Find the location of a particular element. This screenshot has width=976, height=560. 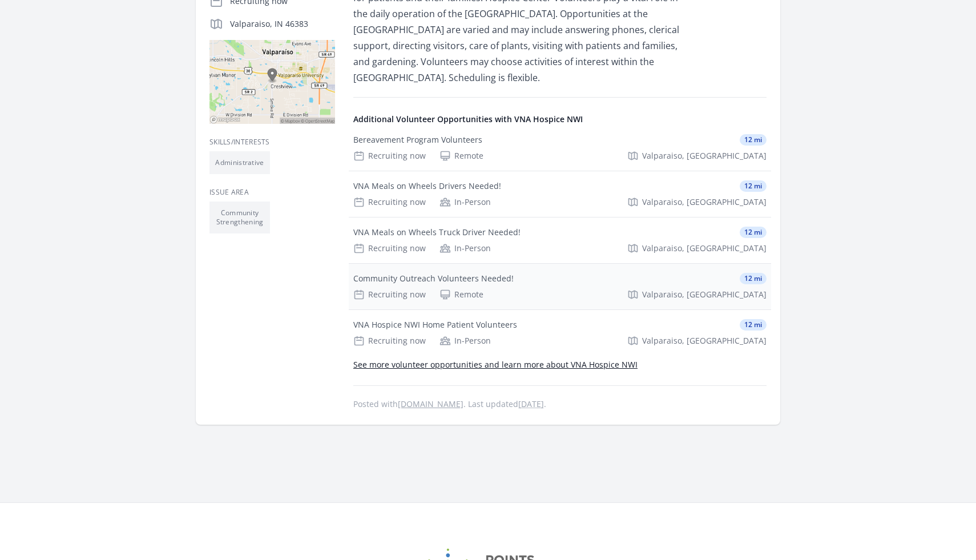

a: See more volunteer opportunities and learn more about VNA Hospice NWI is located at coordinates (495, 364).